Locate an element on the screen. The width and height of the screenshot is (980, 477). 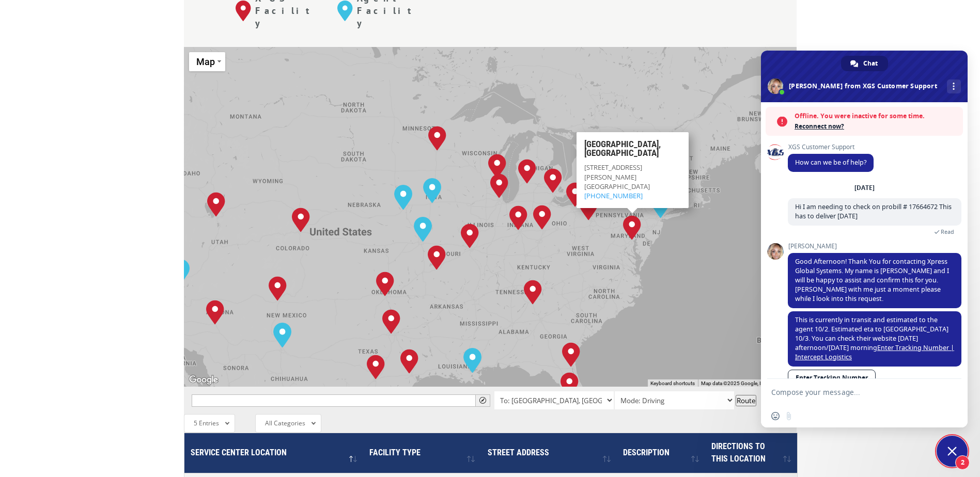
span: 2 is located at coordinates (963, 462).